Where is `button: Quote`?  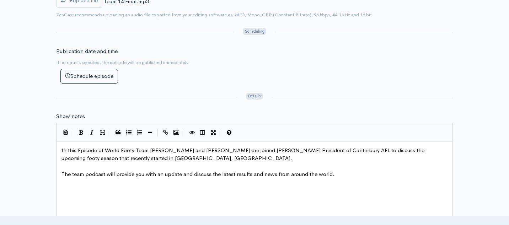 button: Quote is located at coordinates (118, 132).